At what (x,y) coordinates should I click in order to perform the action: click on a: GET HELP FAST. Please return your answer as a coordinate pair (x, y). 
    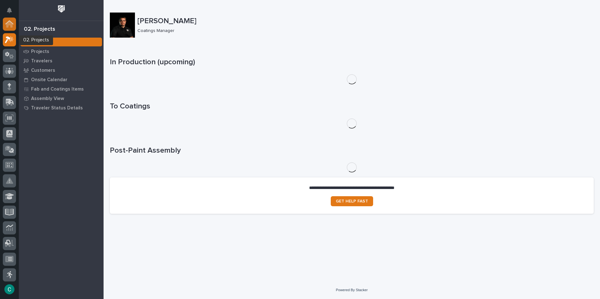
    Looking at the image, I should click on (352, 202).